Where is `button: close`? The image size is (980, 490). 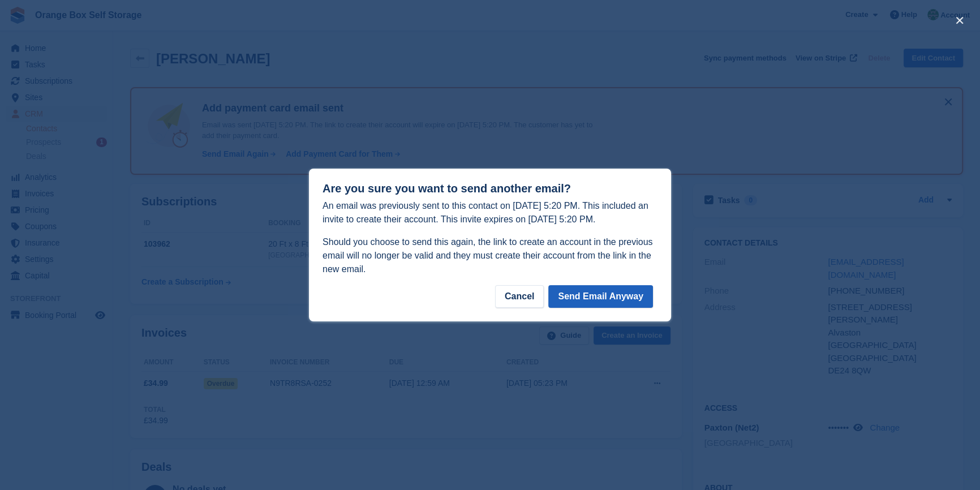
button: close is located at coordinates (960, 20).